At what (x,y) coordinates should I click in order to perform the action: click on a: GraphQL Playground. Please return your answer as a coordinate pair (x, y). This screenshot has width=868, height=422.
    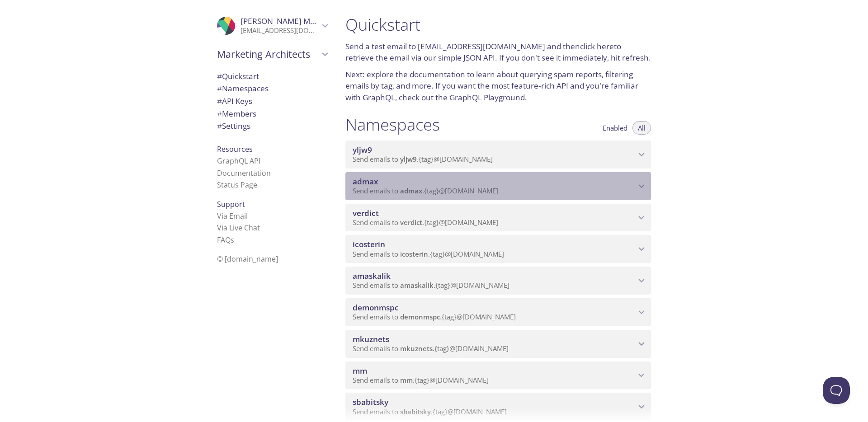
    Looking at the image, I should click on (487, 97).